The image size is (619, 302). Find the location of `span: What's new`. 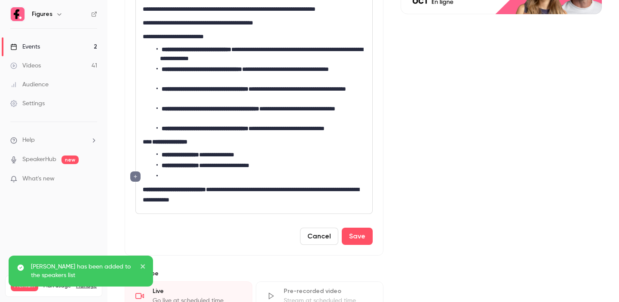

span: What's new is located at coordinates (38, 179).